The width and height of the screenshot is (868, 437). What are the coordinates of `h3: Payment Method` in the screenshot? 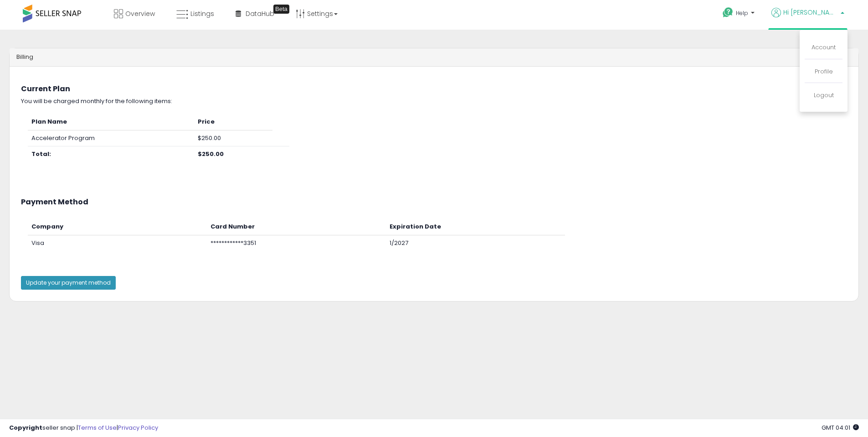 It's located at (434, 202).